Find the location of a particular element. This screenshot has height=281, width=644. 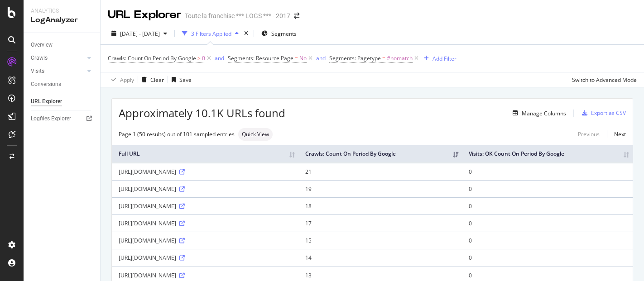

span: #nomatch is located at coordinates (399, 59).